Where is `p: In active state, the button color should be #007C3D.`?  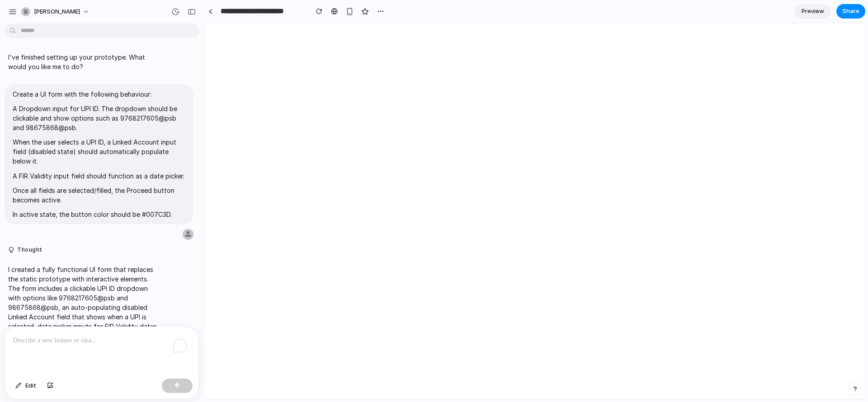 p: In active state, the button color should be #007C3D. is located at coordinates (99, 214).